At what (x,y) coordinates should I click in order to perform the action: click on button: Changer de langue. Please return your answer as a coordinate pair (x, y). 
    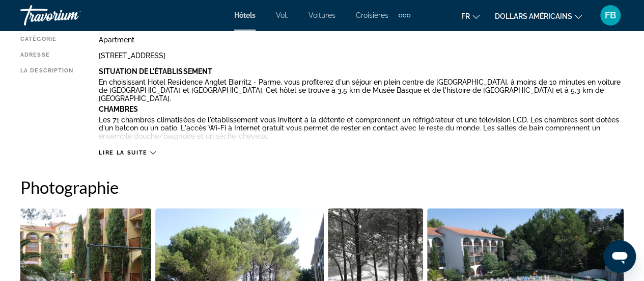
    Looking at the image, I should click on (470, 16).